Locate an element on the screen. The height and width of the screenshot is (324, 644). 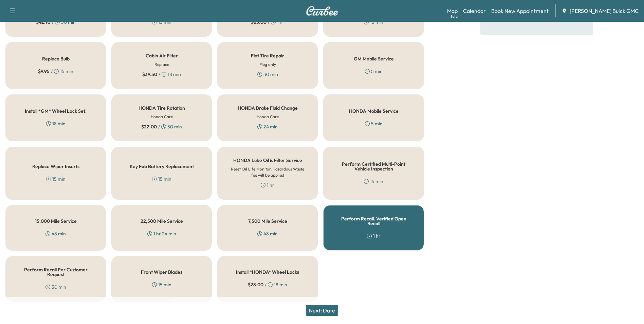
div: 18 min is located at coordinates (56, 124).